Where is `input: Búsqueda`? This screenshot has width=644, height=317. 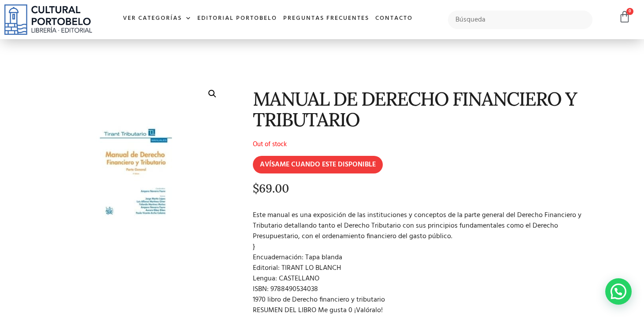
input: Búsqueda is located at coordinates (520, 19).